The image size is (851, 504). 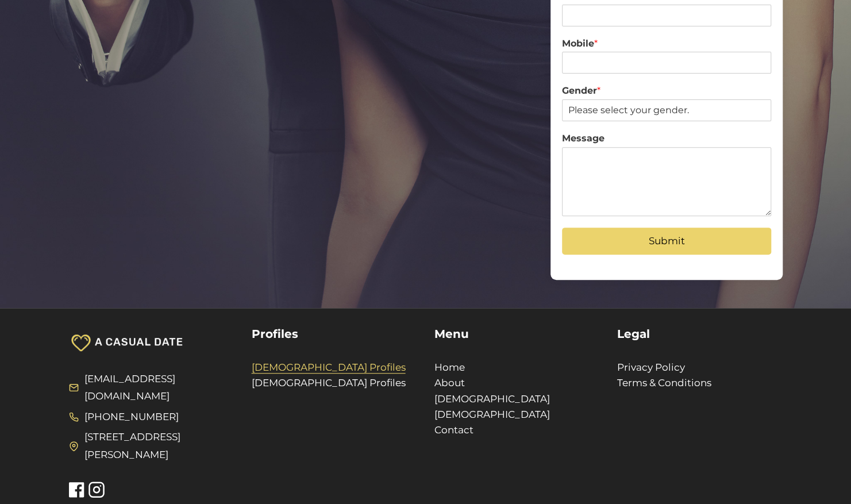 What do you see at coordinates (666, 138) in the screenshot?
I see `label: Message` at bounding box center [666, 138].